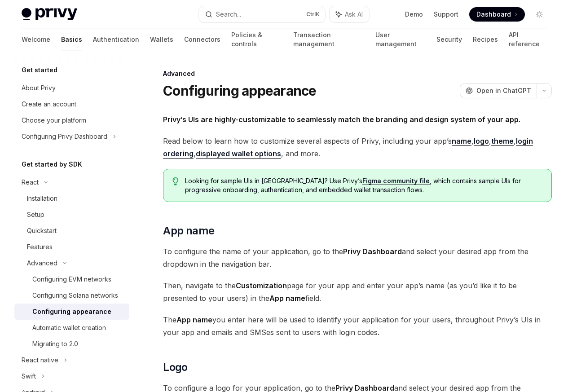 Image resolution: width=568 pixels, height=392 pixels. Describe the element at coordinates (262, 14) in the screenshot. I see `button: Search...CtrlK` at that location.